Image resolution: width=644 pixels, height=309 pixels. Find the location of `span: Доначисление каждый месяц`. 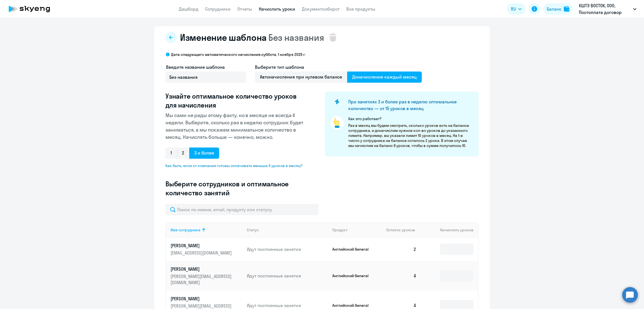

span: Доначисление каждый месяц is located at coordinates (384, 77).